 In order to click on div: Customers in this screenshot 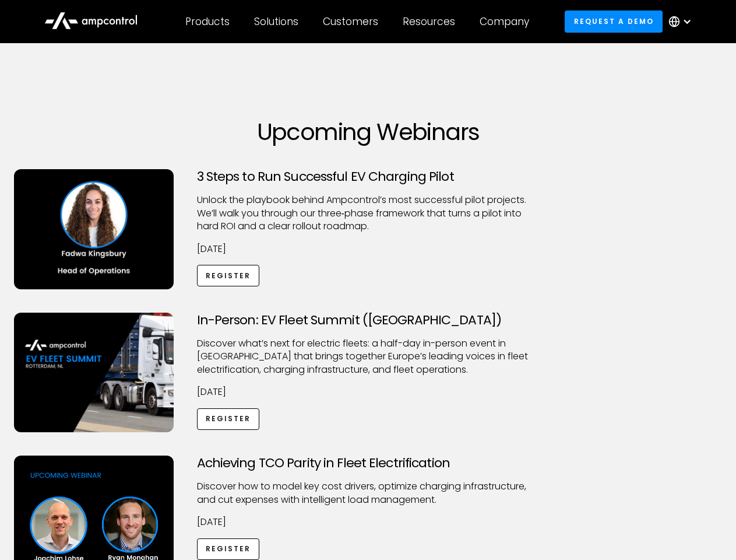, I will do `click(350, 22)`.